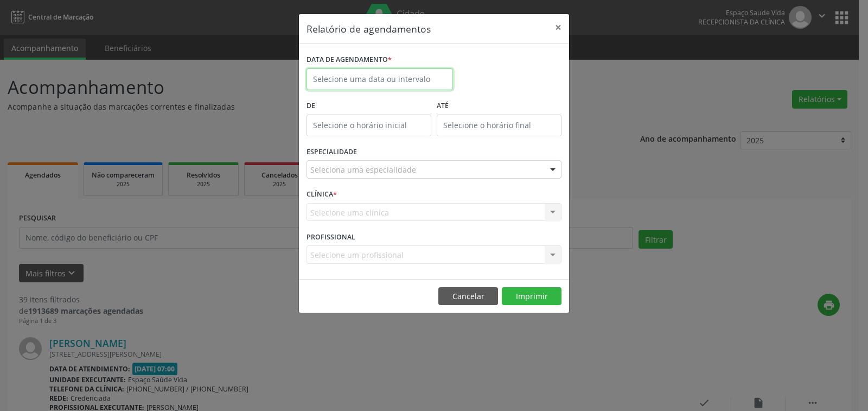 This screenshot has width=868, height=411. Describe the element at coordinates (322, 195) in the screenshot. I see `label: CLÍNICA` at that location.